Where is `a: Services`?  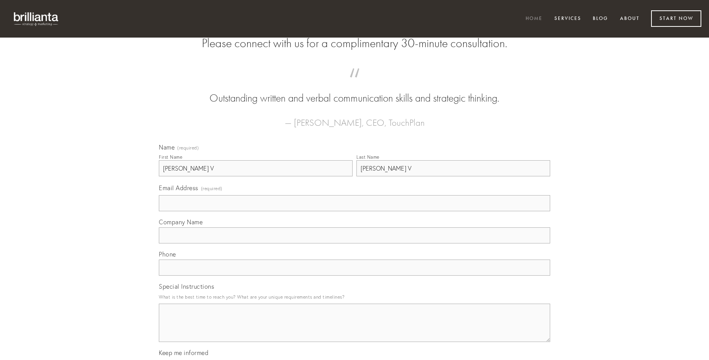
a: Services is located at coordinates (568, 19).